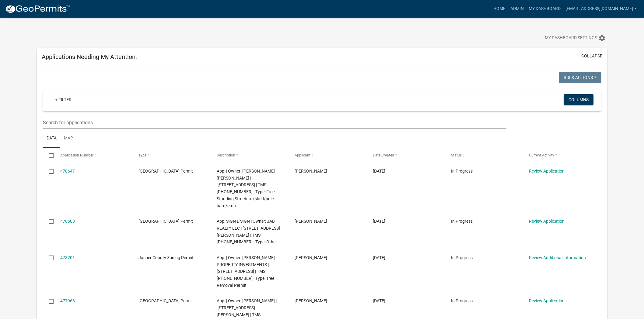 This screenshot has height=319, width=644. I want to click on span: Taylor Halpin, so click(311, 222).